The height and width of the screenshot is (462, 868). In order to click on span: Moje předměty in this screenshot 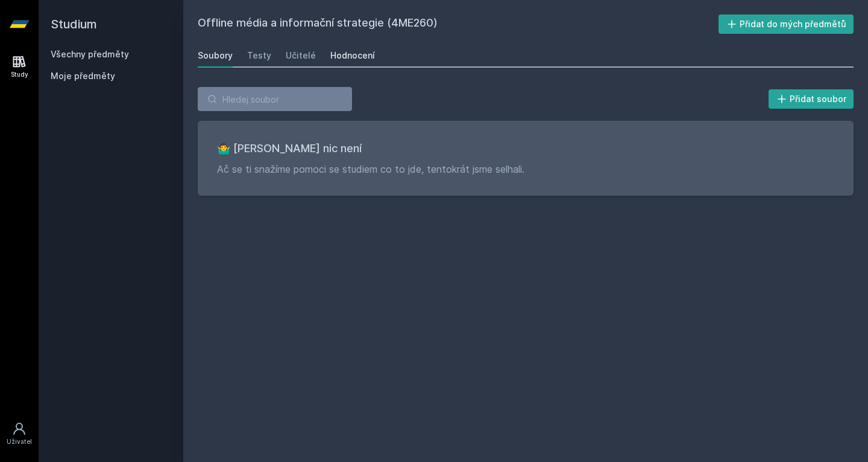, I will do `click(83, 76)`.